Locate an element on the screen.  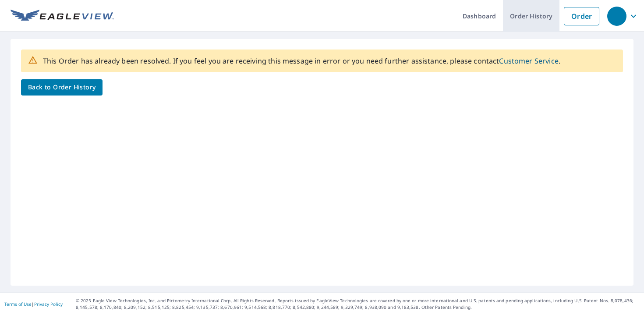
a: Order is located at coordinates (581, 16).